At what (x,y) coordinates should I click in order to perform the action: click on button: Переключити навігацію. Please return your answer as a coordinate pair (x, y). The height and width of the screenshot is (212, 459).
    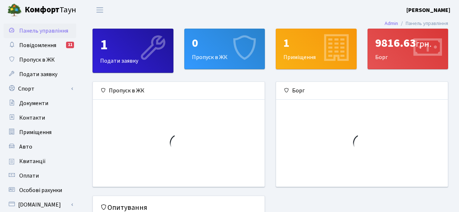
    Looking at the image, I should click on (100, 10).